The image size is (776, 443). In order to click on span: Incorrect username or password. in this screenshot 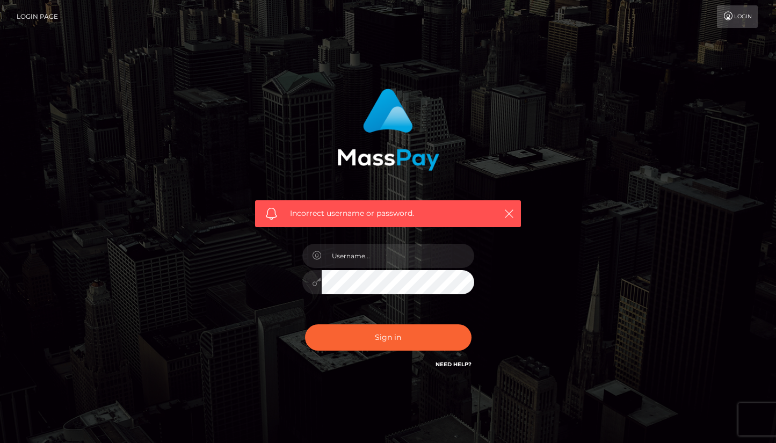, I will do `click(388, 213)`.